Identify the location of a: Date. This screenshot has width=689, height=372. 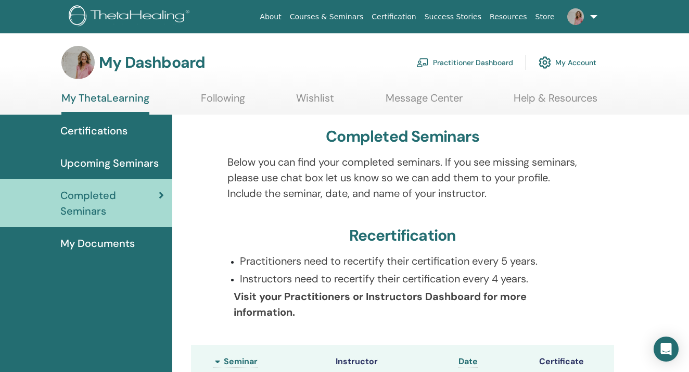
(468, 361).